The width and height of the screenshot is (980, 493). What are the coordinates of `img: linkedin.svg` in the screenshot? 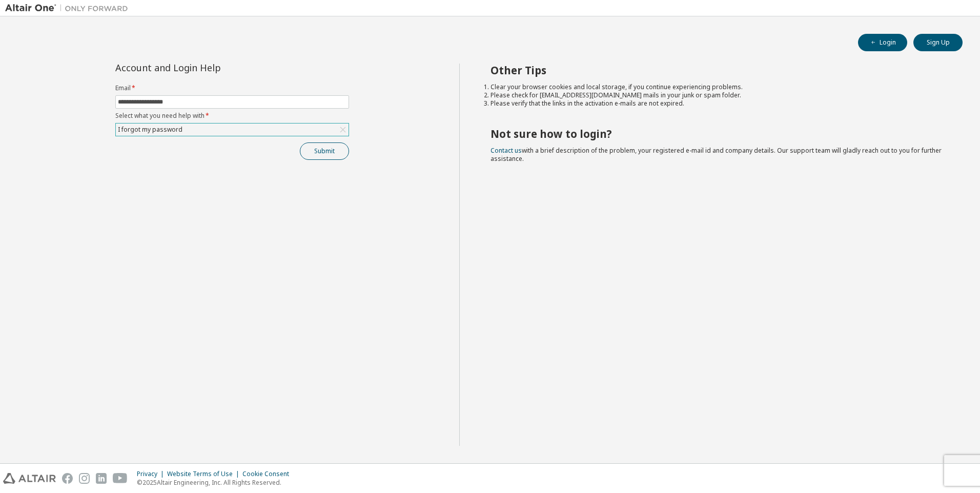 It's located at (101, 478).